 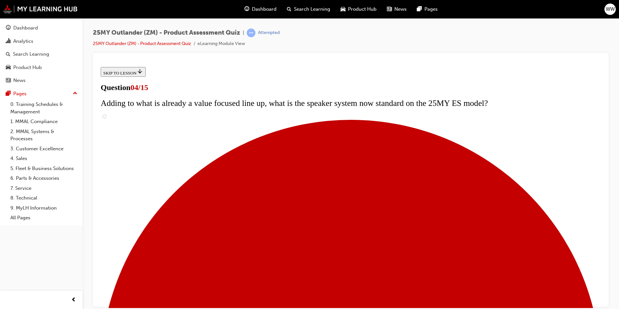 I want to click on li: eLearning Module View, so click(x=221, y=44).